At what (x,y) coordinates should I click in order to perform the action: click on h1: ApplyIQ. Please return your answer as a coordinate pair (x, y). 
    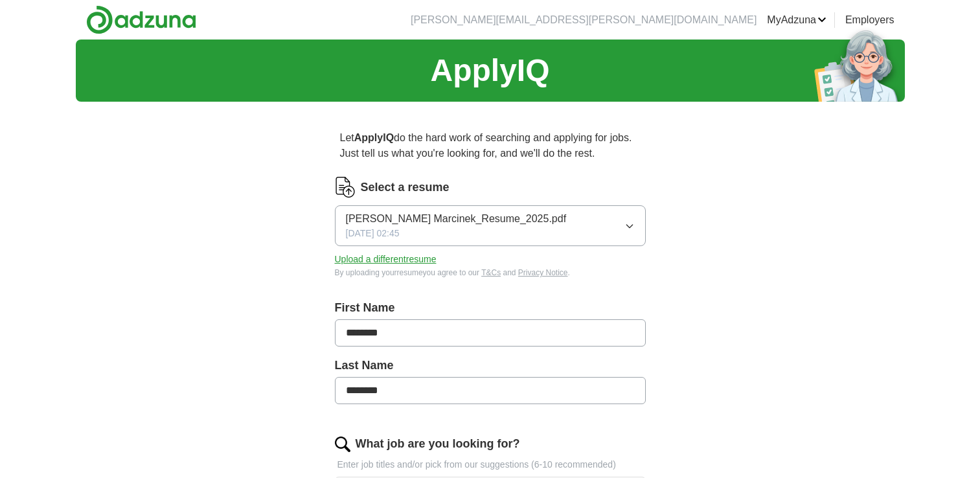
    Looking at the image, I should click on (490, 70).